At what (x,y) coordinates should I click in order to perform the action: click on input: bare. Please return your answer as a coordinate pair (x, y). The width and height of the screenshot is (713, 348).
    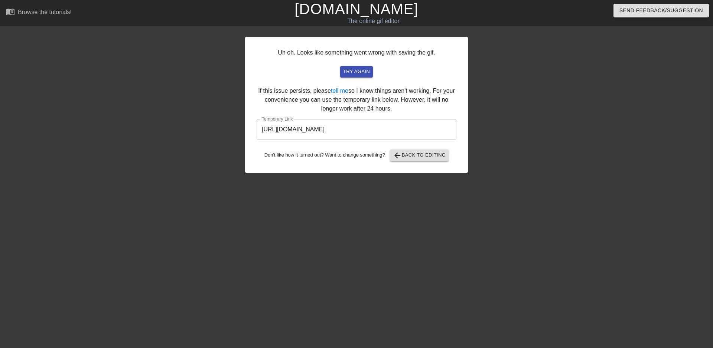
    Looking at the image, I should click on (356, 130).